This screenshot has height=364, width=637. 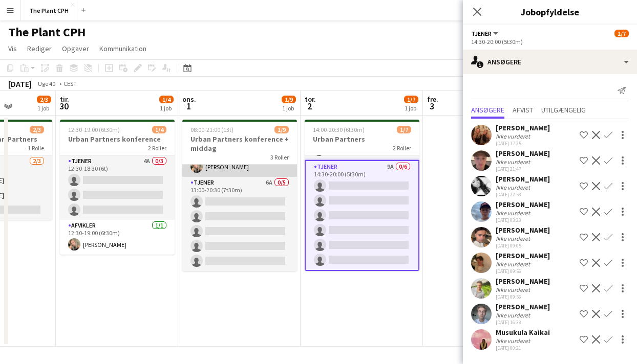 I want to click on span: tor., so click(x=311, y=99).